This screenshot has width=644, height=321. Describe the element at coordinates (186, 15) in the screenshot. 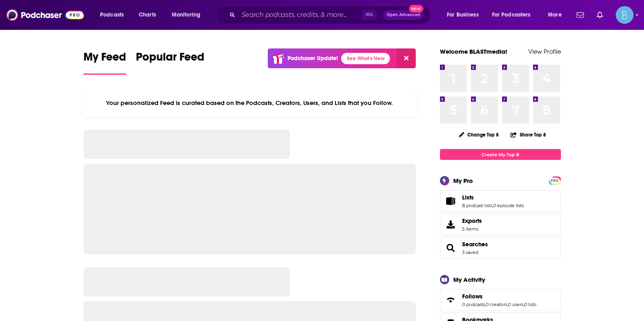

I see `span: Monitoring` at that location.